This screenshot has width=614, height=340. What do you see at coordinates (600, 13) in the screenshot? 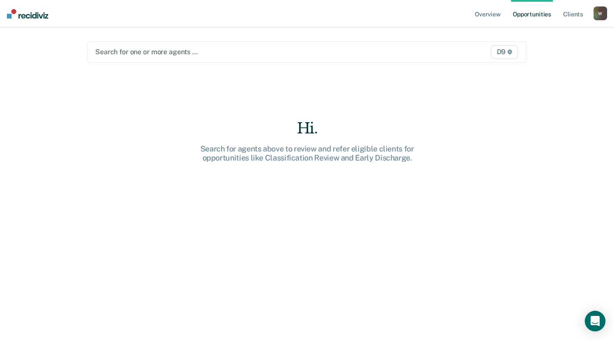
I see `button: W` at bounding box center [600, 13].